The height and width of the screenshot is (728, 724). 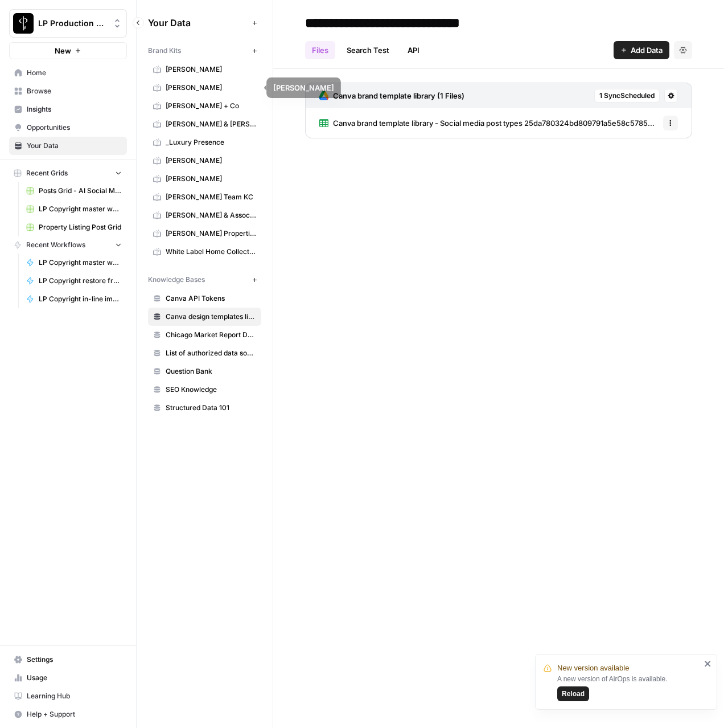 I want to click on span: Recent Workflows, so click(x=56, y=245).